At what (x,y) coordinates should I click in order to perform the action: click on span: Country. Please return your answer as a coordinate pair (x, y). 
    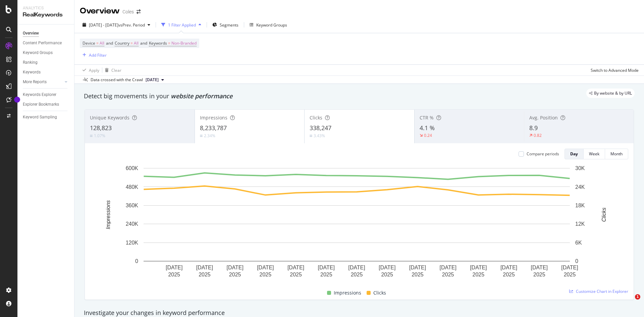
    Looking at the image, I should click on (122, 43).